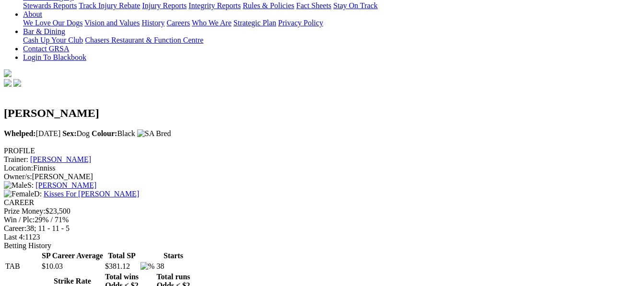 This screenshot has height=286, width=644. What do you see at coordinates (331, 23) in the screenshot?
I see `div: About` at bounding box center [331, 23].